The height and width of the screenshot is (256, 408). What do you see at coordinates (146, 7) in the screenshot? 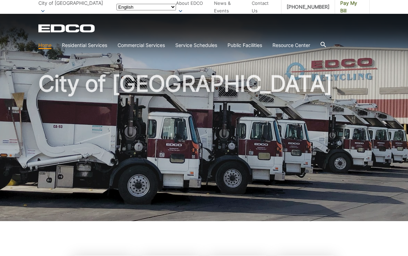
I see `select: Select a language` at bounding box center [146, 7].